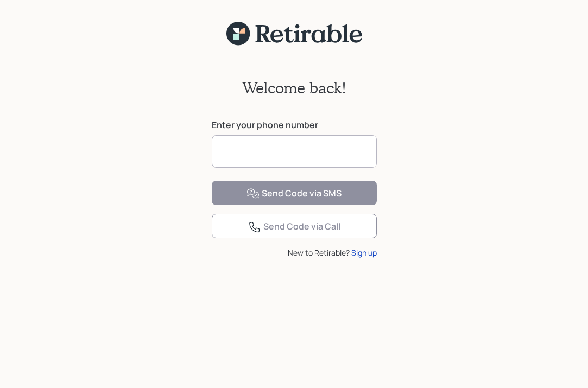 The height and width of the screenshot is (388, 588). What do you see at coordinates (294, 252) in the screenshot?
I see `div: New to Retirable?` at bounding box center [294, 252].